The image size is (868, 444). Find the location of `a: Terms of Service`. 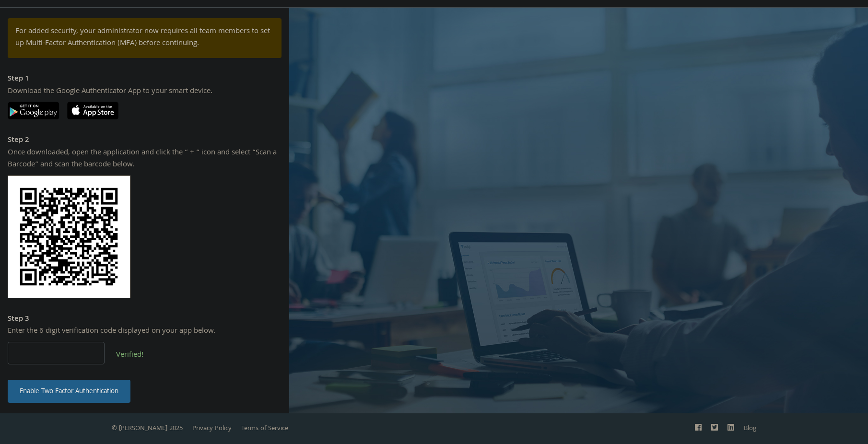

a: Terms of Service is located at coordinates (265, 429).